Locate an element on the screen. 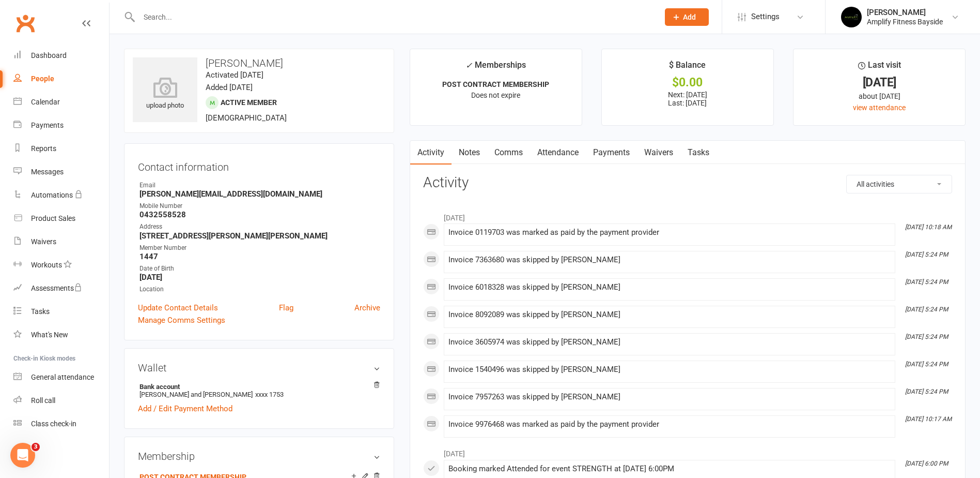  span: Settings is located at coordinates (765, 17).